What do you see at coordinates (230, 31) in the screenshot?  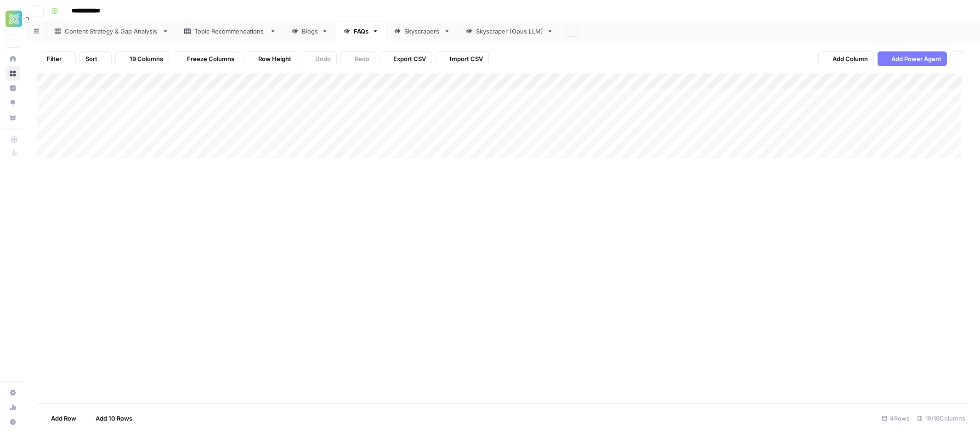 I see `a: Topic Recommendations` at bounding box center [230, 31].